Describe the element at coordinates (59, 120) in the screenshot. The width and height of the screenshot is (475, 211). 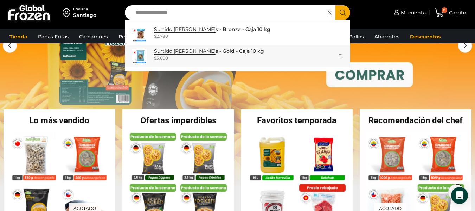
I see `h2: Lo más vendido` at that location.